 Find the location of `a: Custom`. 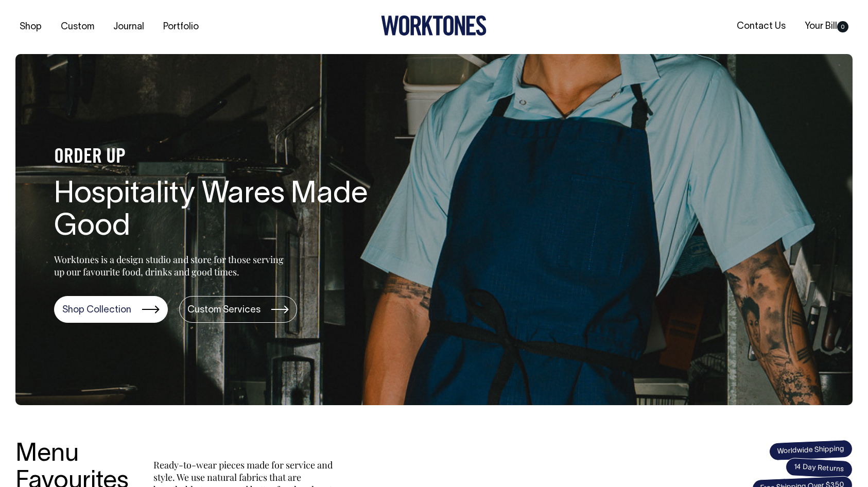

a: Custom is located at coordinates (77, 27).